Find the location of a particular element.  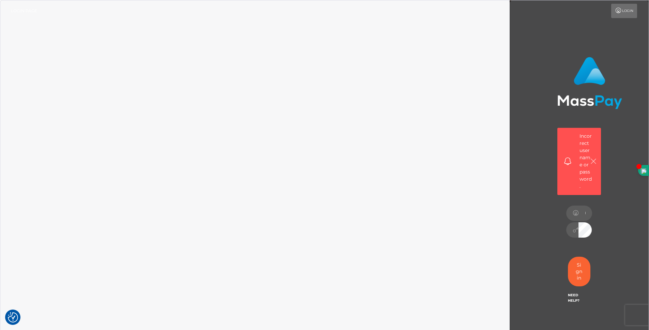

a: Need Help? is located at coordinates (574, 298).